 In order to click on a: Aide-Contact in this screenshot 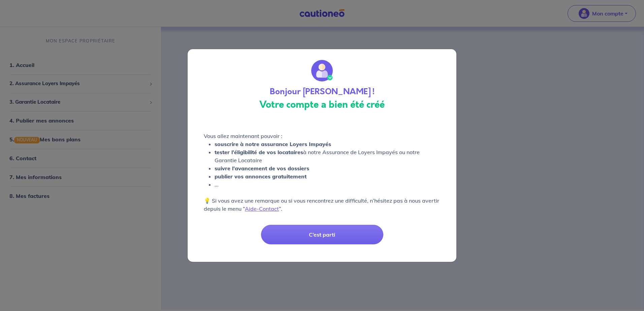, I will do `click(262, 209)`.